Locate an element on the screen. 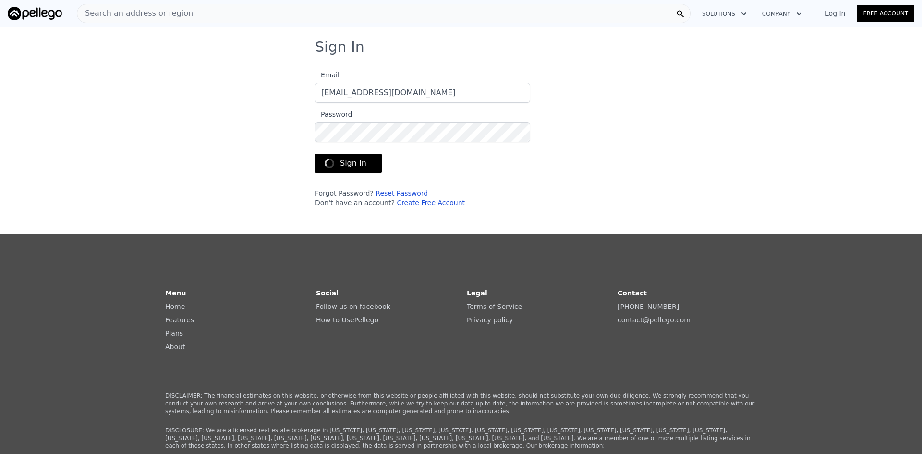 The image size is (922, 454). span: Password is located at coordinates (333, 114).